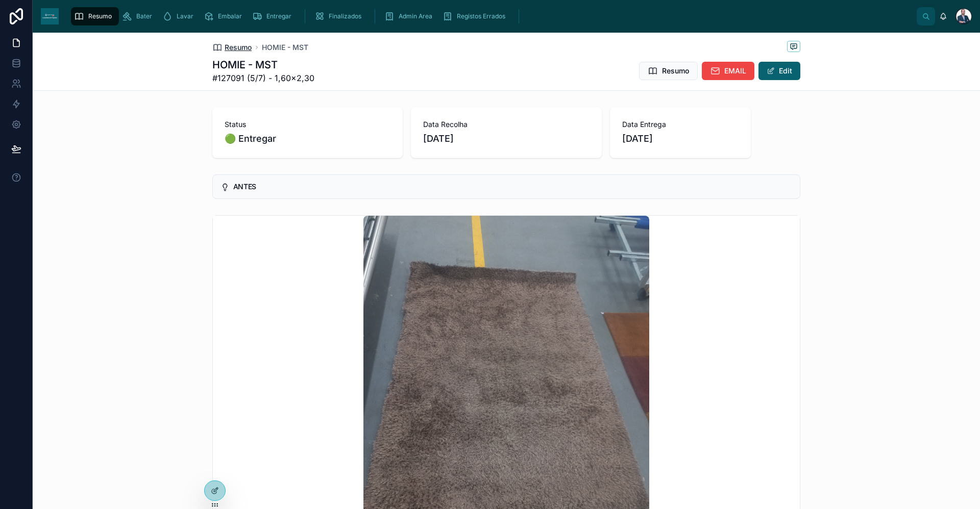 This screenshot has height=509, width=980. Describe the element at coordinates (274, 16) in the screenshot. I see `a: Entregar` at that location.